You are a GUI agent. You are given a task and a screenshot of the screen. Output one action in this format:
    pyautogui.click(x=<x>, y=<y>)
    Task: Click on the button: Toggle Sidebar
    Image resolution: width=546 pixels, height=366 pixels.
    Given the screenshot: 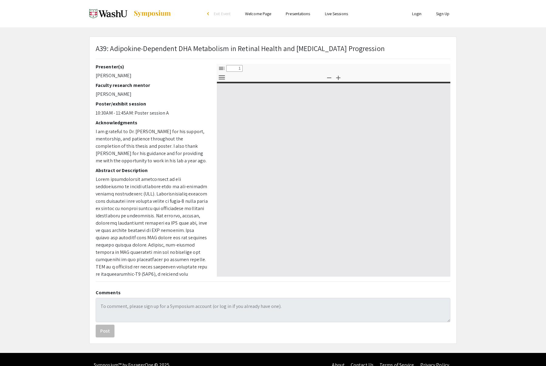 What is the action you would take?
    pyautogui.click(x=222, y=68)
    